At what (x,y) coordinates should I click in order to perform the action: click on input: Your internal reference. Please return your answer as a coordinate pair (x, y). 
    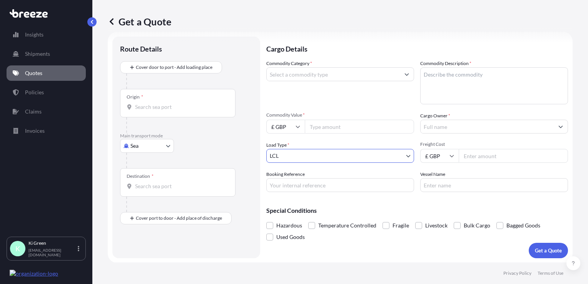
    Looking at the image, I should click on (340, 185).